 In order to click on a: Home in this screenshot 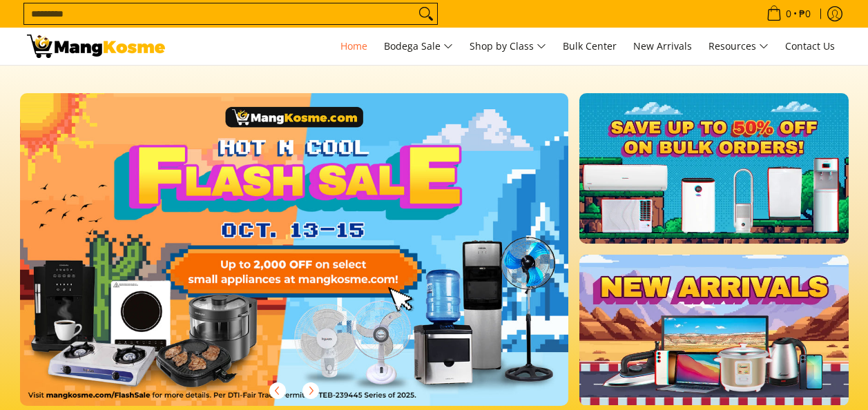, I will do `click(354, 46)`.